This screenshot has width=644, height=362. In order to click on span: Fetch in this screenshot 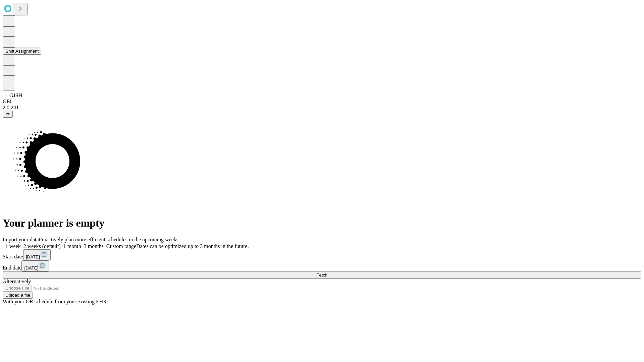, I will do `click(321, 275)`.